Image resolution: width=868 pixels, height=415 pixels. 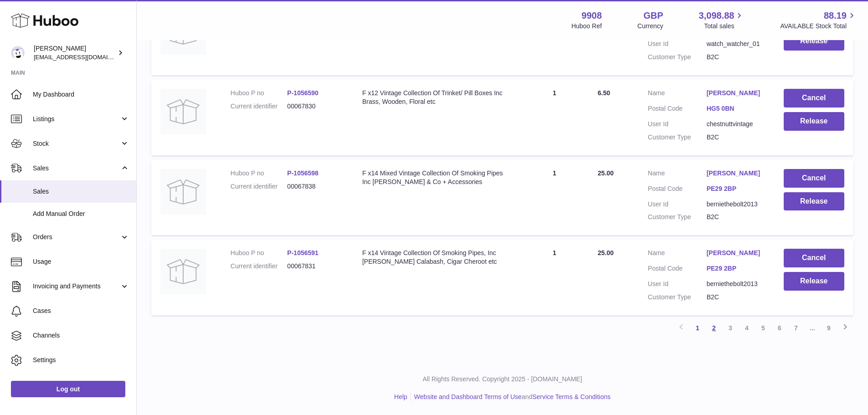 I want to click on dd: 00067838, so click(x=316, y=186).